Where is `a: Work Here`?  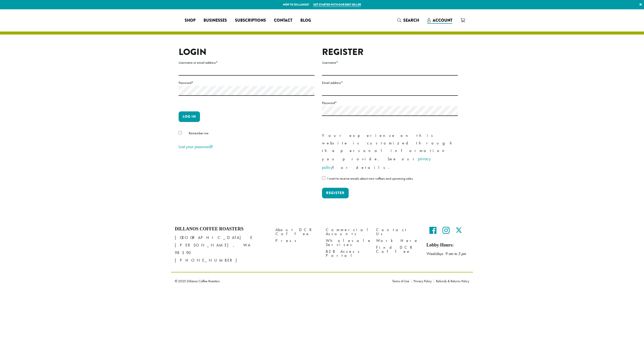 a: Work Here is located at coordinates (397, 241).